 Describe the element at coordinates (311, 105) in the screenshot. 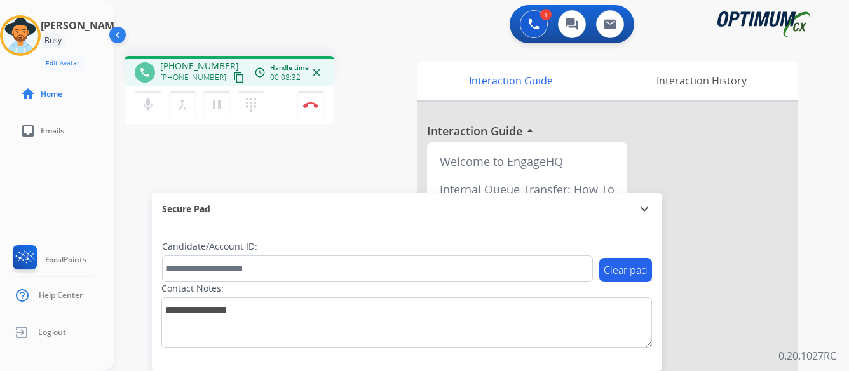

I see `img: control` at that location.